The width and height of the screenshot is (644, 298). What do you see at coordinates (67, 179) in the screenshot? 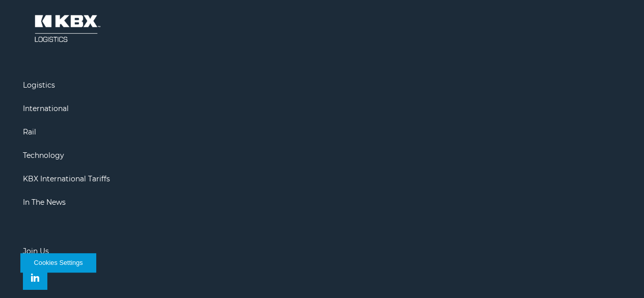
I see `a: KBX International Tariffs` at bounding box center [67, 179].